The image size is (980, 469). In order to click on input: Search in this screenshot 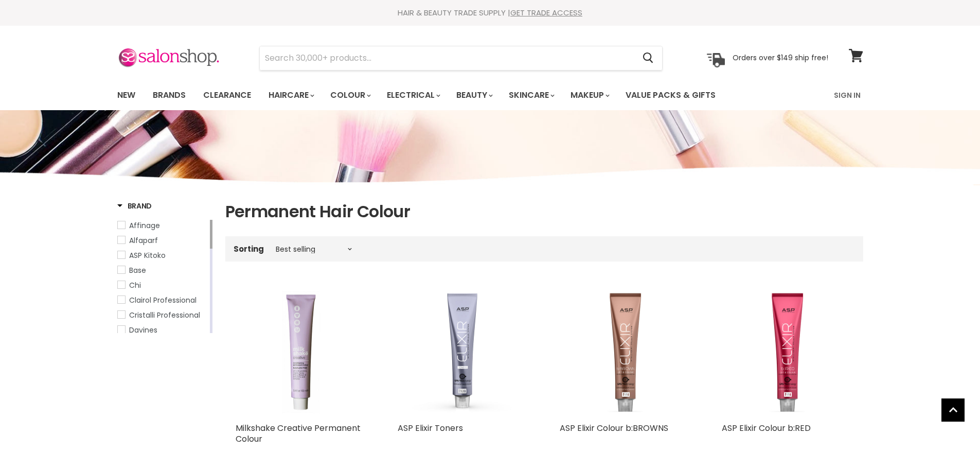, I will do `click(447, 58)`.